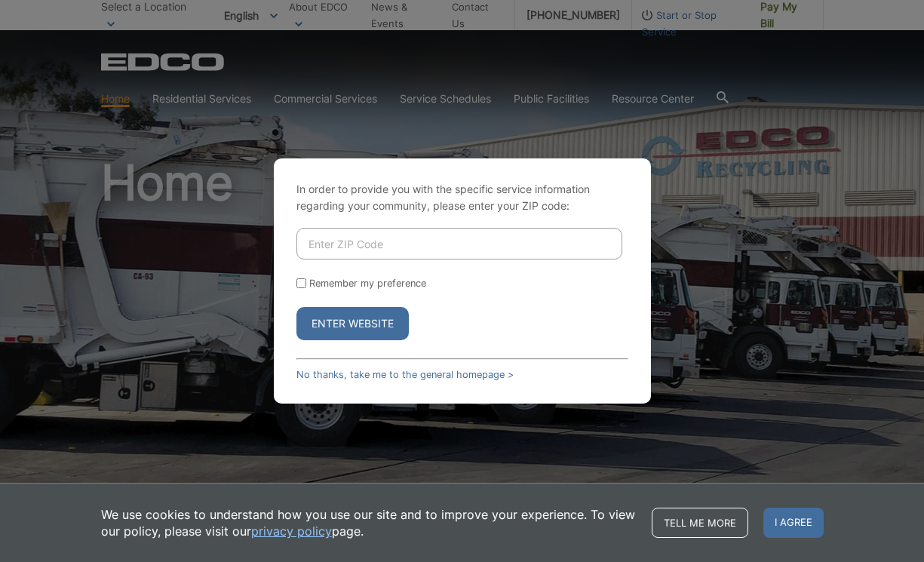  Describe the element at coordinates (367, 283) in the screenshot. I see `label: Remember my preference` at that location.